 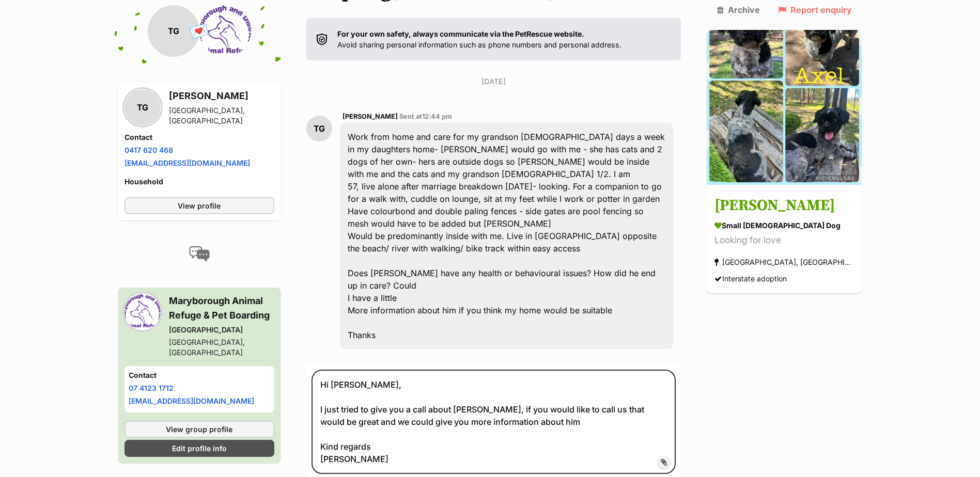 I want to click on a: View profile, so click(x=199, y=206).